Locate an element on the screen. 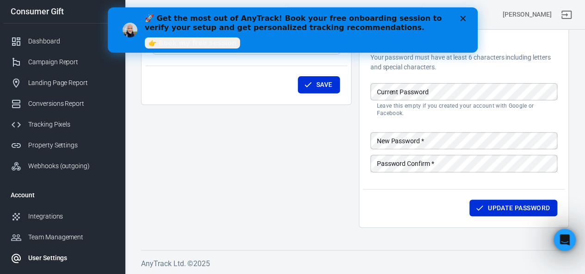 This screenshot has width=585, height=274. button: Update Password is located at coordinates (514, 208).